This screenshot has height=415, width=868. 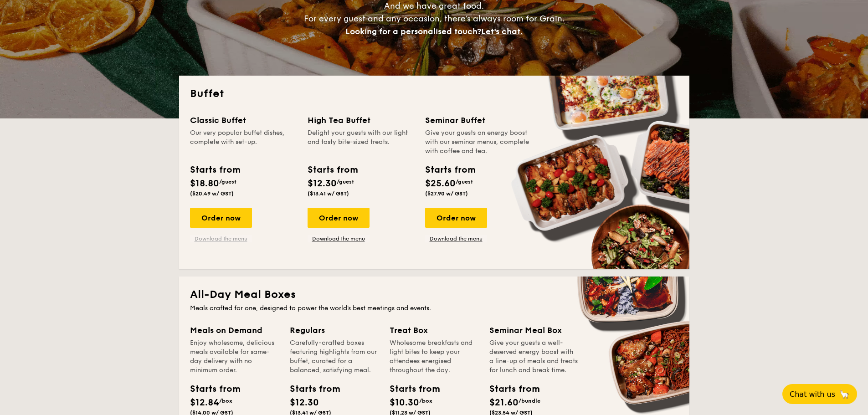 What do you see at coordinates (434, 295) in the screenshot?
I see `h2: All-Day Meal Boxes` at bounding box center [434, 295].